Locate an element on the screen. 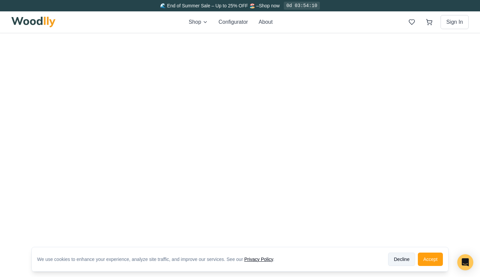  button: Sign In is located at coordinates (455, 22).